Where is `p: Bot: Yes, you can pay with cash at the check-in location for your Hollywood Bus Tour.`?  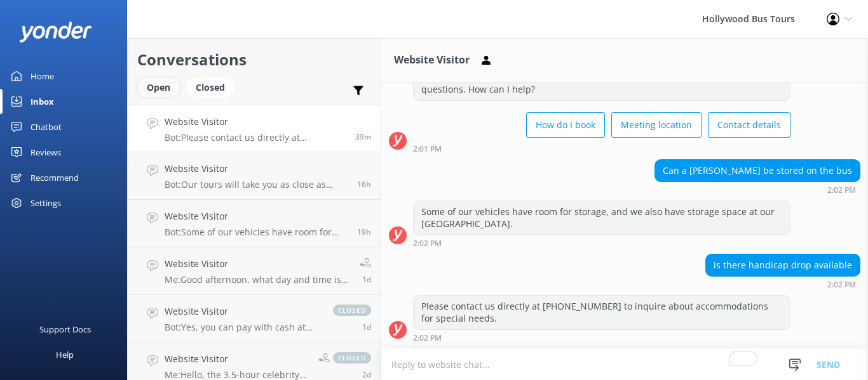 p: Bot: Yes, you can pay with cash at the check-in location for your Hollywood Bus Tour. is located at coordinates (242, 327).